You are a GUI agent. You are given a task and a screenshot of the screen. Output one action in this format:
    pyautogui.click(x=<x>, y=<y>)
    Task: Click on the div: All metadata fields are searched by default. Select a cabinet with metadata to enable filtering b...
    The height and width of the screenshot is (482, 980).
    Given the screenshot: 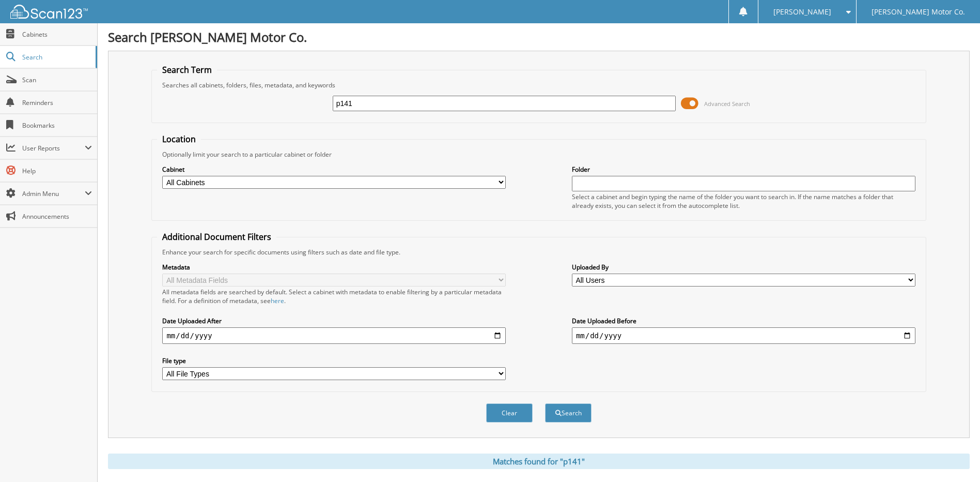 What is the action you would take?
    pyautogui.click(x=334, y=296)
    